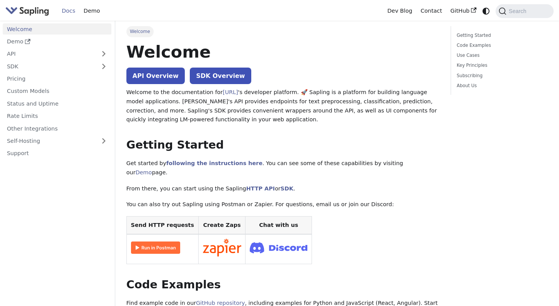 This screenshot has height=306, width=559. Describe the element at coordinates (283, 168) in the screenshot. I see `p: Get started by . You can see some of these capabilities by visiting our page.` at that location.